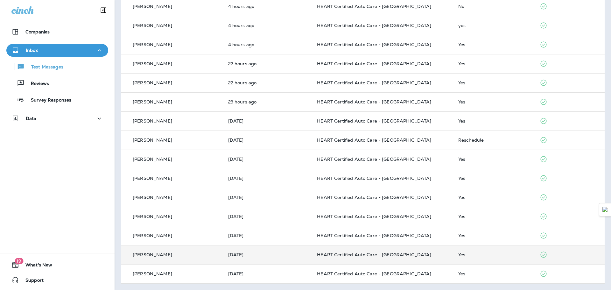 This screenshot has height=290, width=611. I want to click on button: Inbox, so click(57, 50).